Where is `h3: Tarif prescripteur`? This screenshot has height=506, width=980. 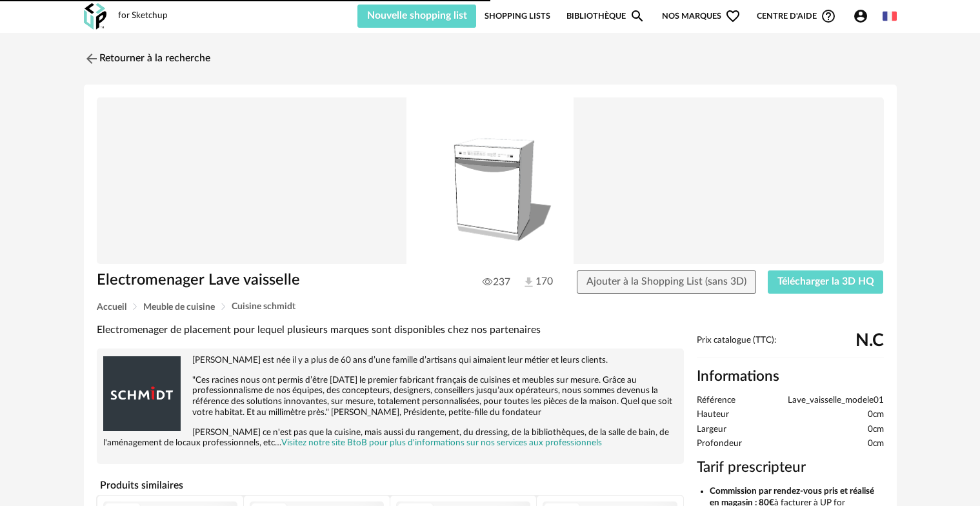 h3: Tarif prescripteur is located at coordinates (790, 467).